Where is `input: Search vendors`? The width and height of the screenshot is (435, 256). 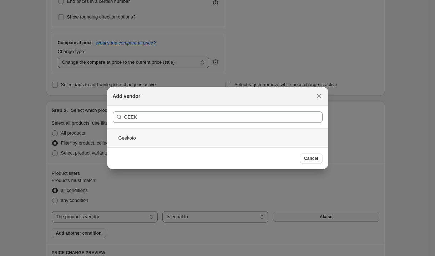 input: Search vendors is located at coordinates (223, 117).